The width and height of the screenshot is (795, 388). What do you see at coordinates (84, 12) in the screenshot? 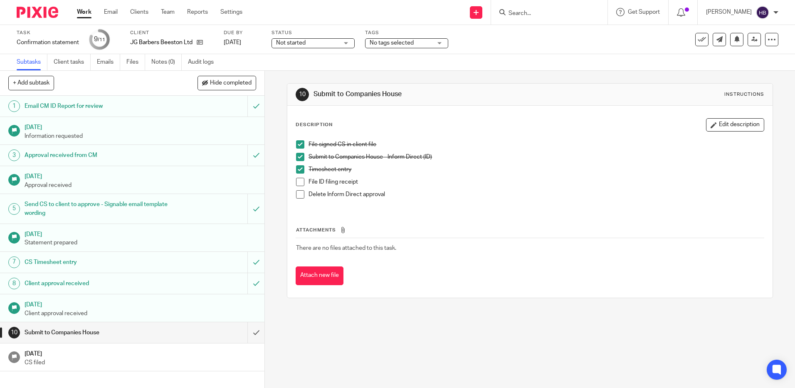
I see `a: Work` at bounding box center [84, 12].